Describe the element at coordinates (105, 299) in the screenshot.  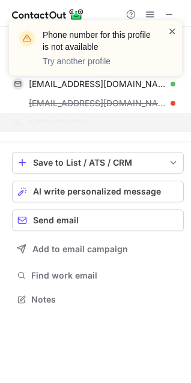
I see `span: Notes` at that location.